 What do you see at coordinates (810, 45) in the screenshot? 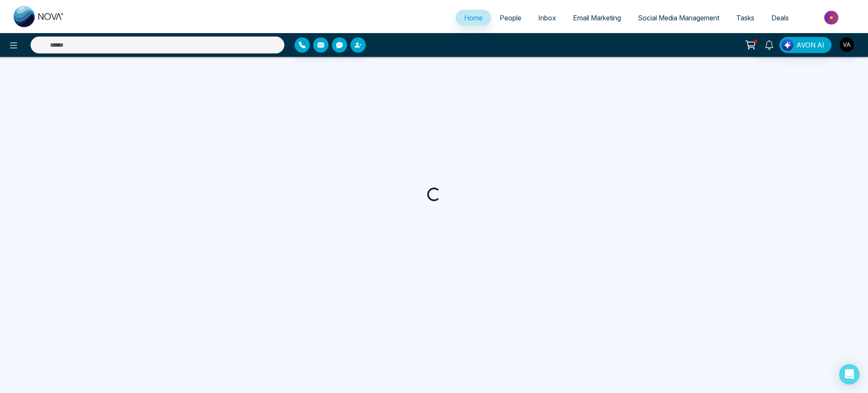
I see `span: AVON AI` at bounding box center [810, 45].